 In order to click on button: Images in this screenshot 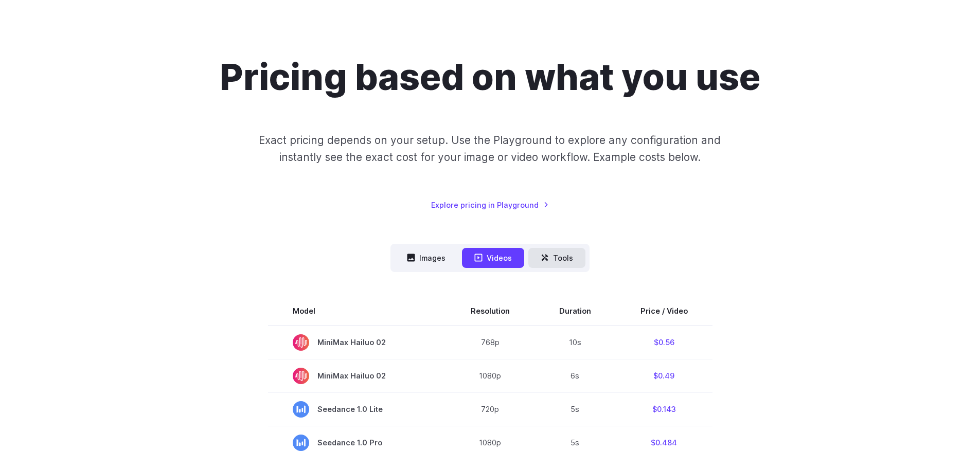, I will do `click(426, 257)`.